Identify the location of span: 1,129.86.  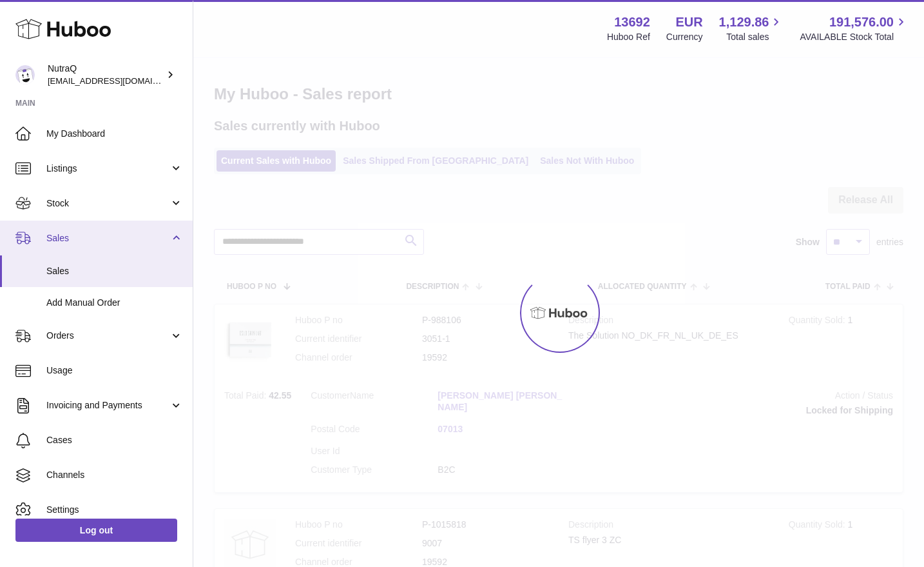
(744, 22).